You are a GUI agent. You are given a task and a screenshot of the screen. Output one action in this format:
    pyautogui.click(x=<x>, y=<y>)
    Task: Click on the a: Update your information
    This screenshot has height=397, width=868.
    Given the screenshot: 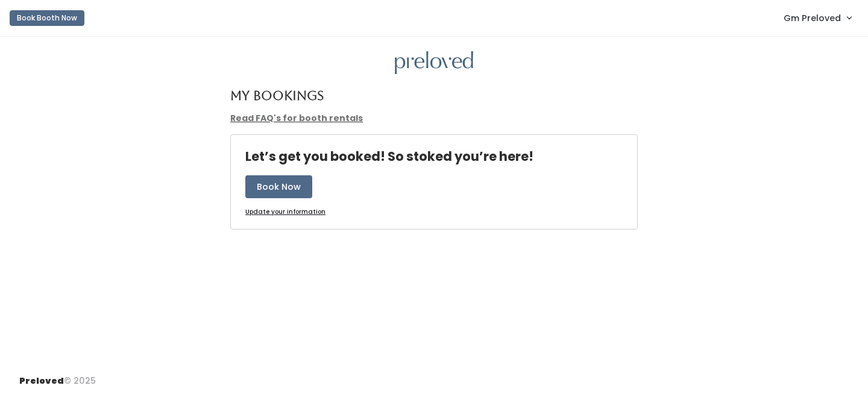 What is the action you would take?
    pyautogui.click(x=285, y=212)
    